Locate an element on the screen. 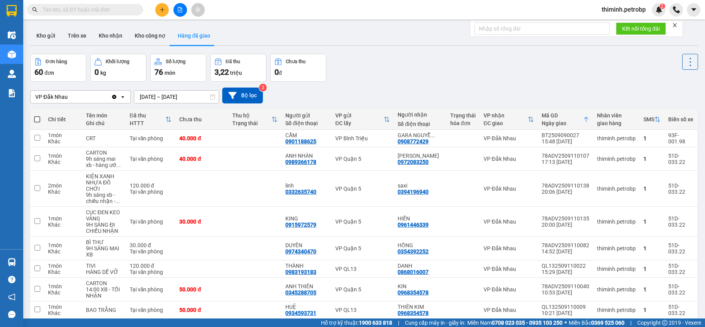 The width and height of the screenshot is (705, 327). span: question-circle is located at coordinates (12, 279).